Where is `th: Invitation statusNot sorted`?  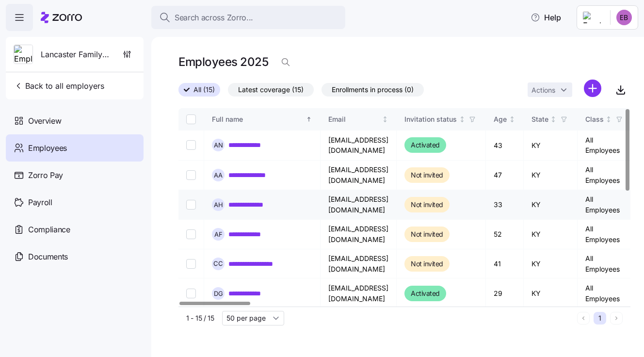
th: Invitation statusNot sorted is located at coordinates (441, 119).